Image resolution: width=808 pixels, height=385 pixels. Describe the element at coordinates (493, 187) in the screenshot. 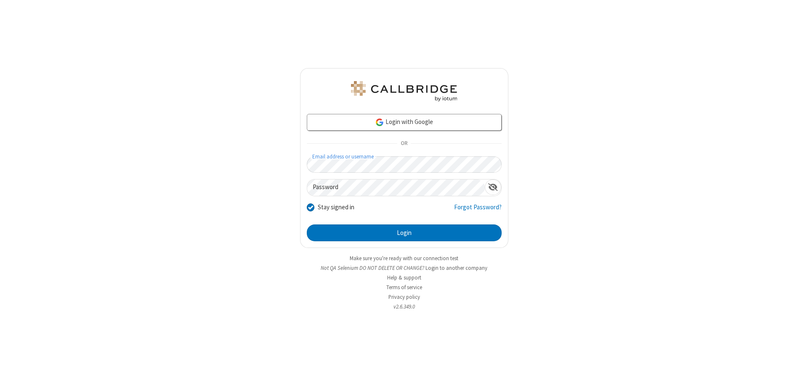

I see `div: Show password` at that location.